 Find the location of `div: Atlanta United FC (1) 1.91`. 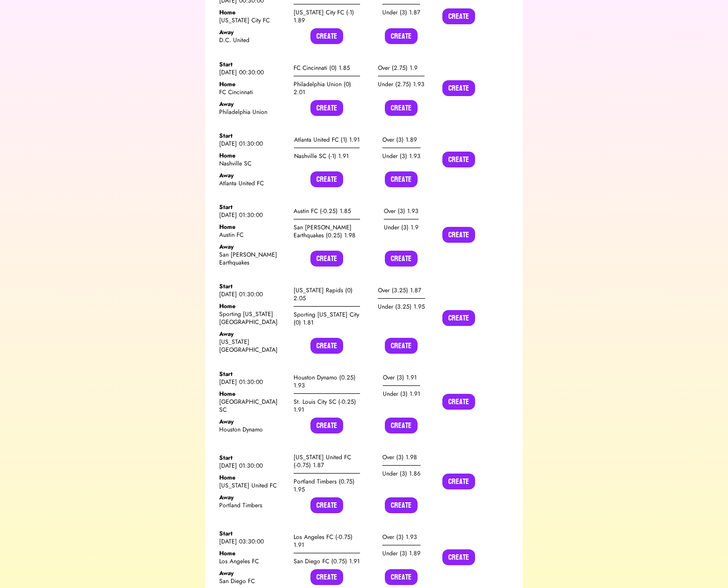

div: Atlanta United FC (1) 1.91 is located at coordinates (326, 140).